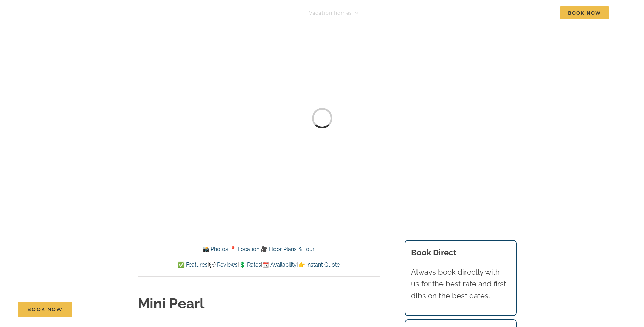 This screenshot has height=327, width=644. Describe the element at coordinates (250, 264) in the screenshot. I see `a: 💲 Rates` at that location.